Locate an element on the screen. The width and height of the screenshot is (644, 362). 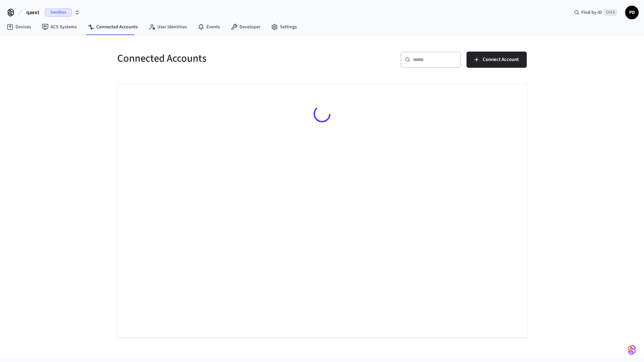
a: User Identities is located at coordinates (168, 27).